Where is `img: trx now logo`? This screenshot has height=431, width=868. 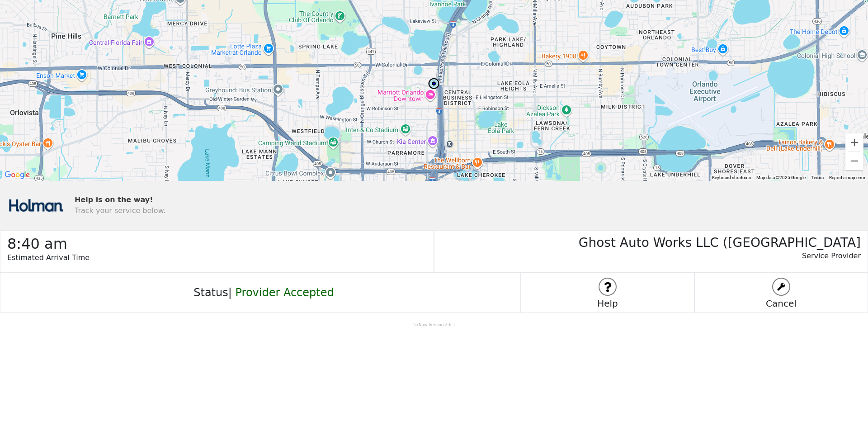 img: trx now logo is located at coordinates (36, 206).